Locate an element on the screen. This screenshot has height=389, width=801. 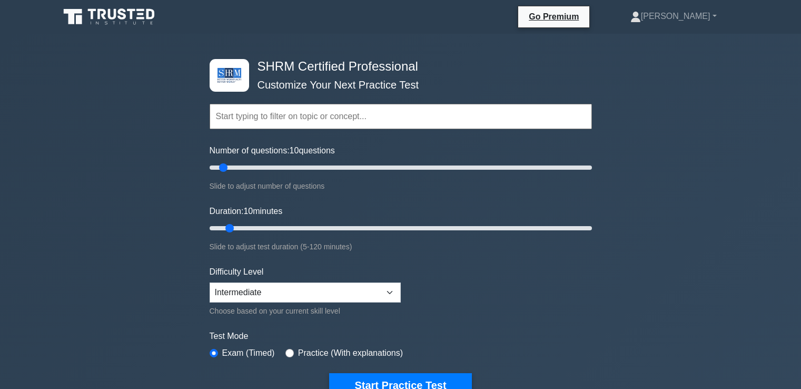
input: Start typing to filter on topic or concept... is located at coordinates (401, 116).